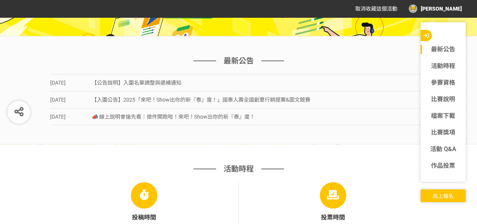 This screenshot has height=224, width=477. Describe the element at coordinates (443, 116) in the screenshot. I see `a: 檔案下載` at that location.